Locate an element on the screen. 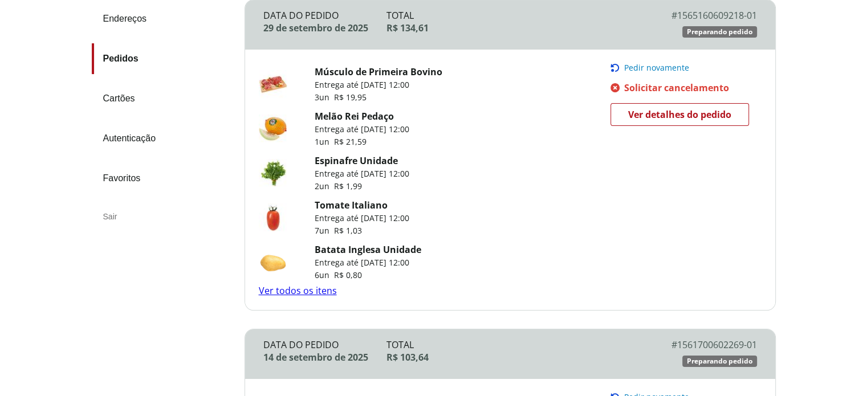 The image size is (867, 396). div: R$ 134,61 is located at coordinates (510, 28).